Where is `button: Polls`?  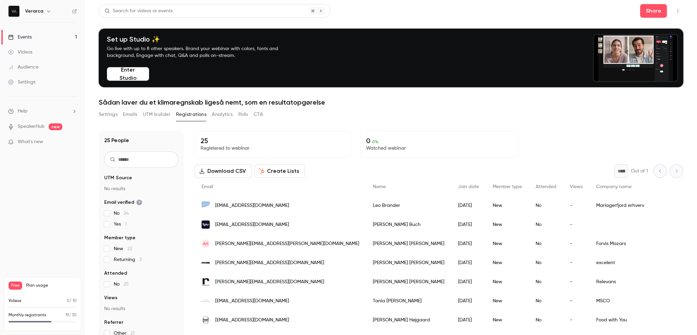
button: Polls is located at coordinates (243, 114).